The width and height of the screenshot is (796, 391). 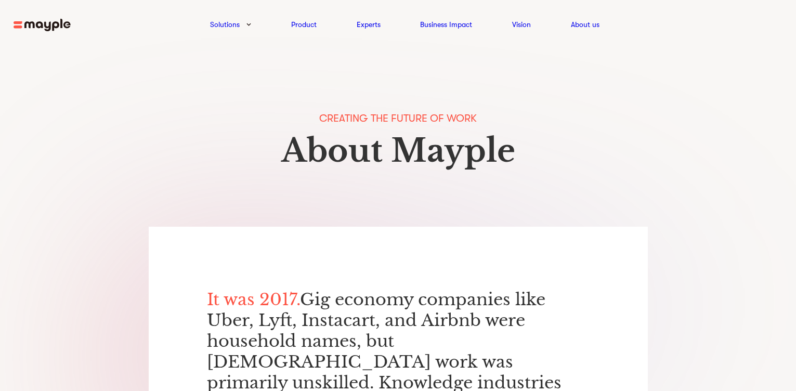 What do you see at coordinates (225, 24) in the screenshot?
I see `a: Solutions` at bounding box center [225, 24].